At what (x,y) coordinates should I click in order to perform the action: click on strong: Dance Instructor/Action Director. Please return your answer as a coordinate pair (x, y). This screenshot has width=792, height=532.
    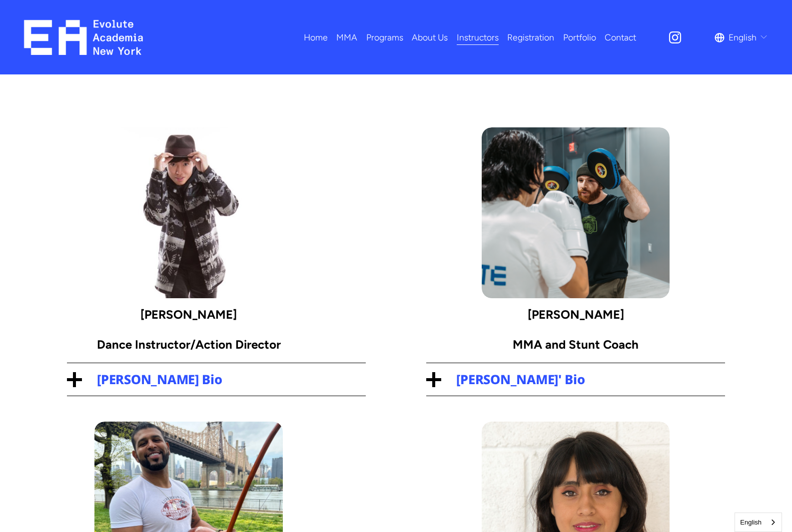
    Looking at the image, I should click on (189, 344).